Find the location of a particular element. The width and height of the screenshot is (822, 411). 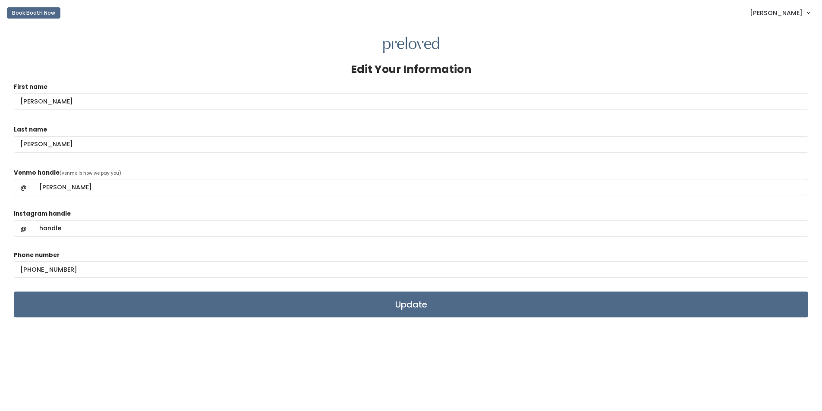

span: (venmo is how we pay you) is located at coordinates (90, 173).